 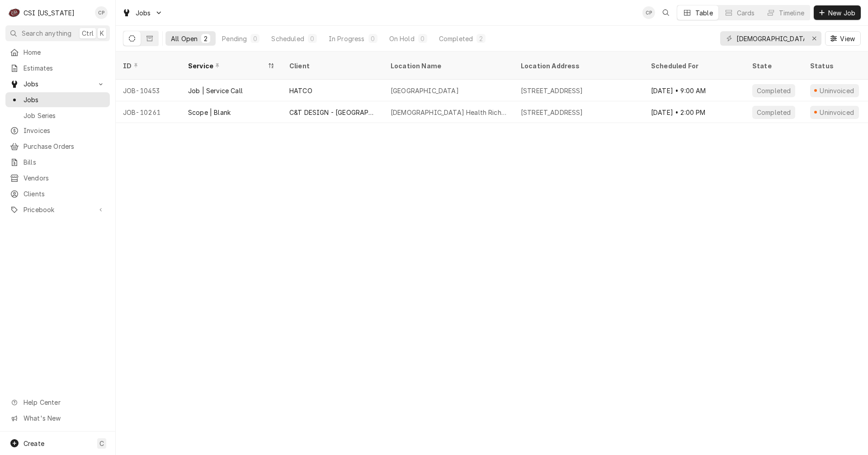 I want to click on div: Service, so click(x=227, y=65).